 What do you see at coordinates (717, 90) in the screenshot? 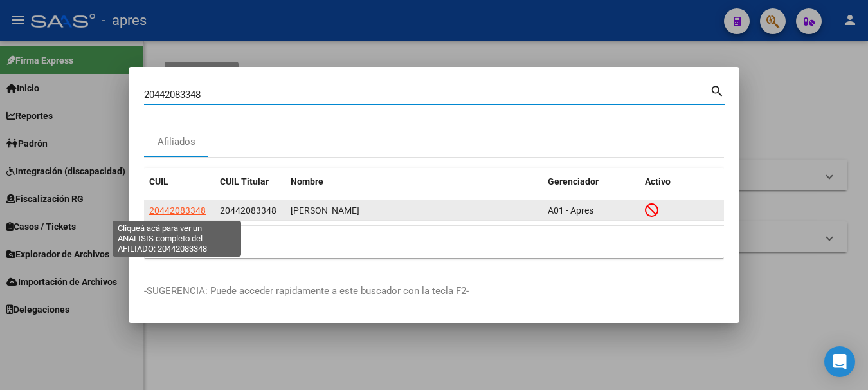
I see `mat-icon: search` at bounding box center [717, 90].